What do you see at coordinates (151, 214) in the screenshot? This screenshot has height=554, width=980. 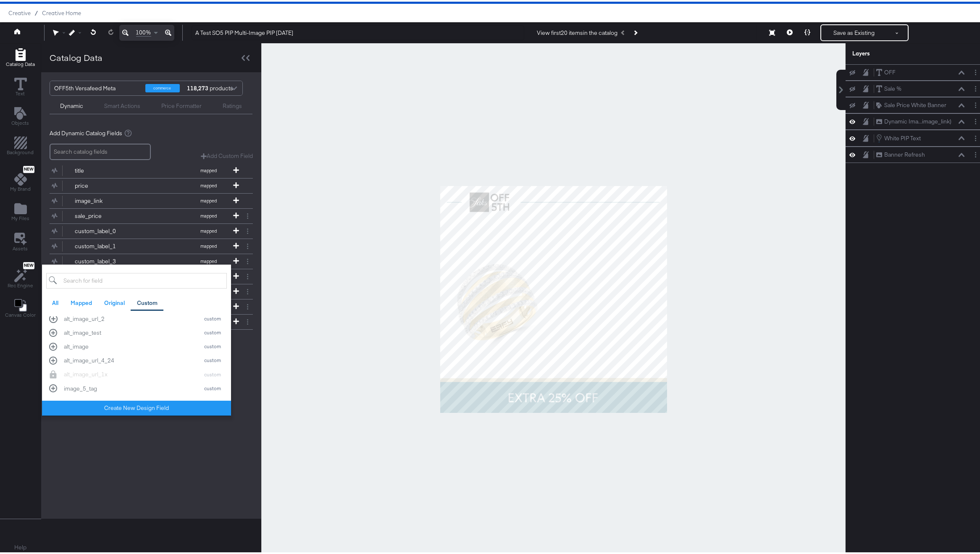 I see `div: sale_pricemapped` at bounding box center [151, 214].